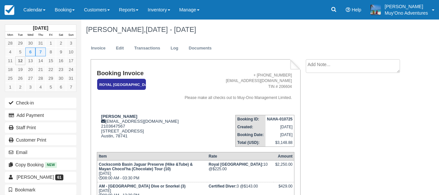 This screenshot has height=195, width=439. What do you see at coordinates (376, 10) in the screenshot?
I see `img: A15` at bounding box center [376, 10].